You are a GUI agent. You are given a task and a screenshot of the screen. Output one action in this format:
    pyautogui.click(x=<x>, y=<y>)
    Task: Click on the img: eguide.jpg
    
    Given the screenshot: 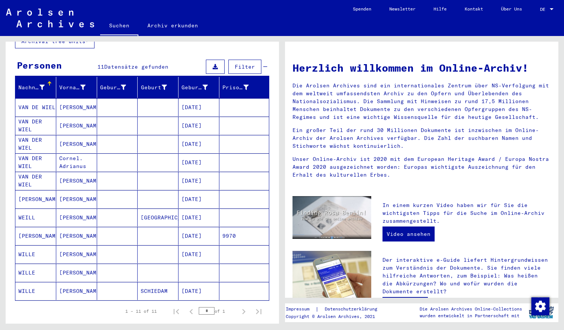 What is the action you would take?
    pyautogui.click(x=332, y=277)
    